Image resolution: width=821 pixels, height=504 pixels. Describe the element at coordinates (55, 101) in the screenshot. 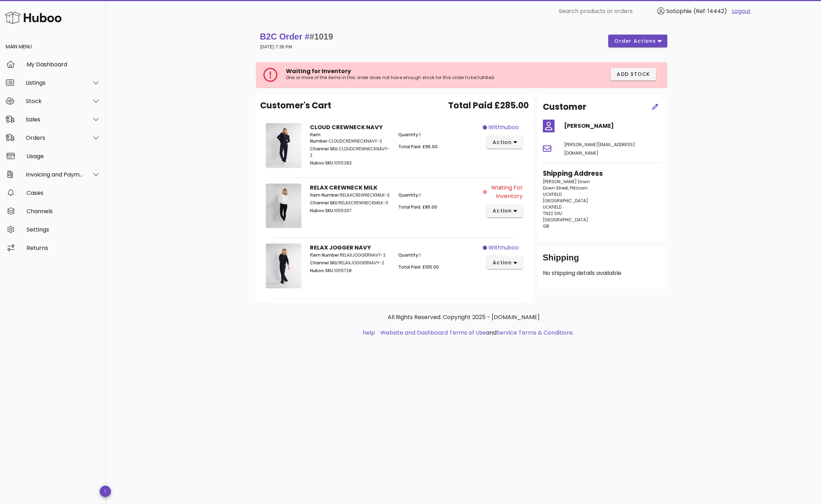

I see `div: Stock` at that location.